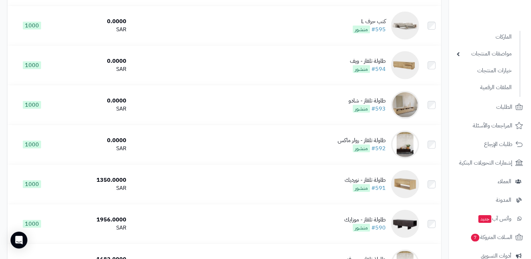 This screenshot has height=259, width=531. What do you see at coordinates (492, 126) in the screenshot?
I see `span: المراجعات والأسئلة` at bounding box center [492, 126].